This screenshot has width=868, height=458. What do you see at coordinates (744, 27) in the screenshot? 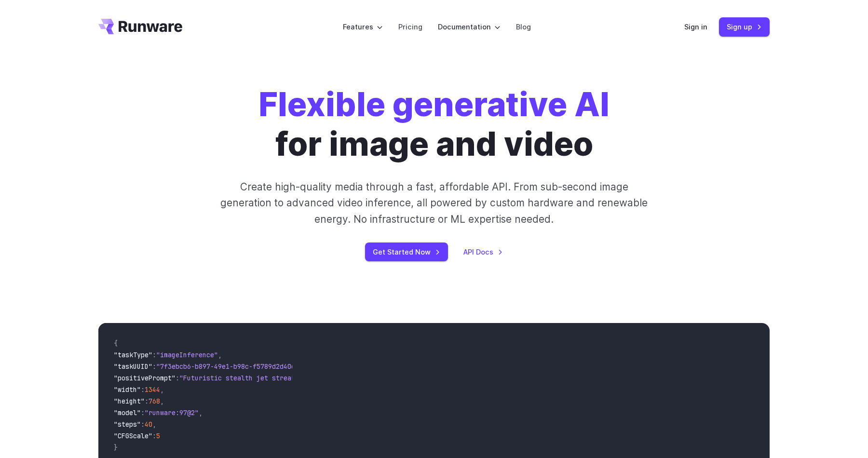
I see `a: Sign up` at bounding box center [744, 27].